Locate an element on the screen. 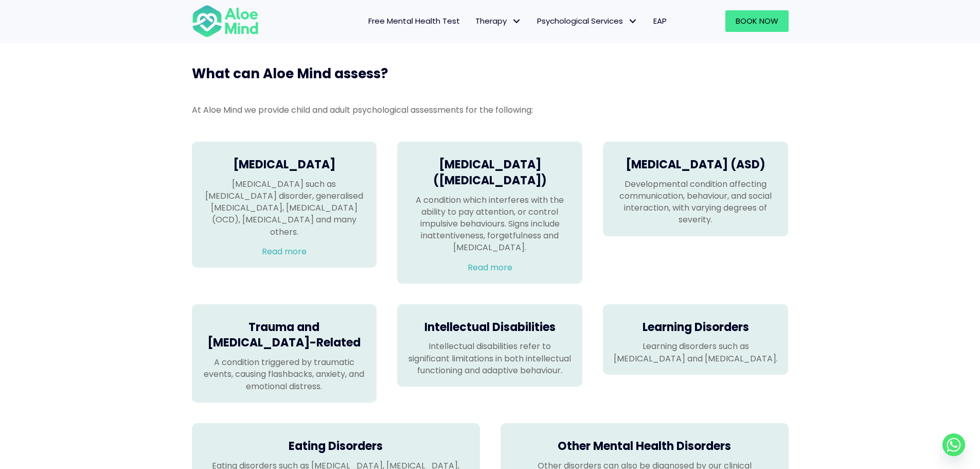  a: Psychological ServicesPsychological Services: submenu is located at coordinates (587, 21).